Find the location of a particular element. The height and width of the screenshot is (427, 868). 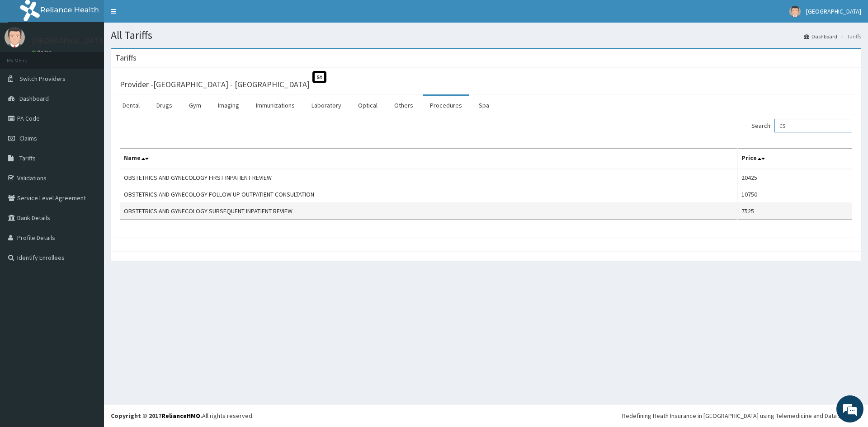

a: Online is located at coordinates (43, 53).